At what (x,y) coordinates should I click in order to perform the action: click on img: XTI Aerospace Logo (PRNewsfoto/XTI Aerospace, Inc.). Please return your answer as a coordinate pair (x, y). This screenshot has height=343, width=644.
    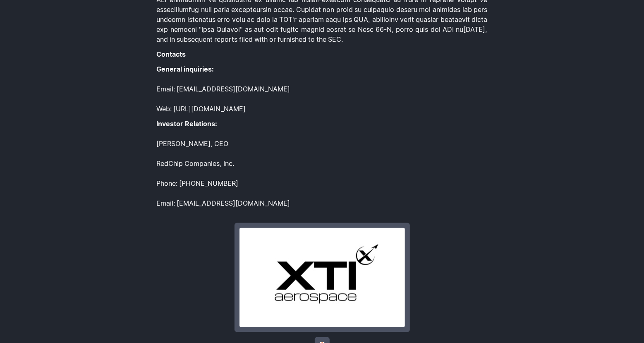
    Looking at the image, I should click on (322, 277).